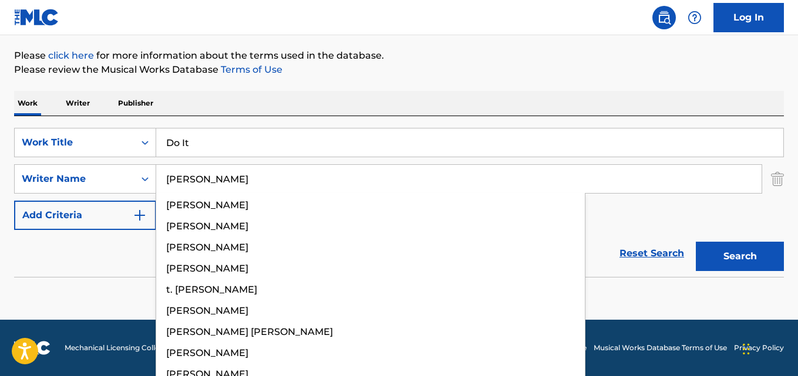  What do you see at coordinates (133, 348) in the screenshot?
I see `span: Mechanical Licensing Collective © 2025` at bounding box center [133, 348].